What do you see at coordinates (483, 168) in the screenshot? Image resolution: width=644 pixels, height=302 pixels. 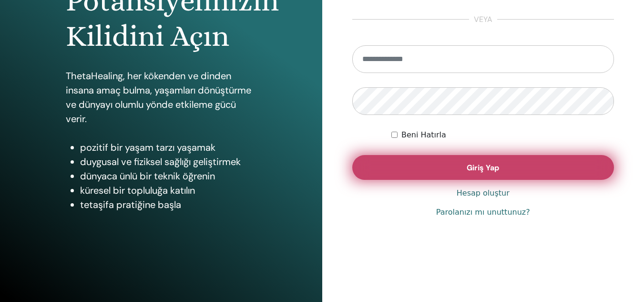 I see `button: Giriş Yap` at bounding box center [483, 168].